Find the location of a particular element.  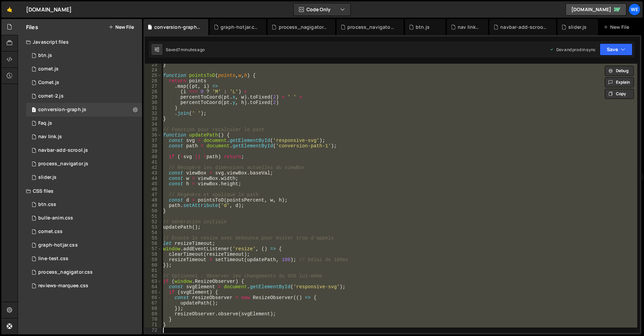

div: btn.css is located at coordinates (47, 205).